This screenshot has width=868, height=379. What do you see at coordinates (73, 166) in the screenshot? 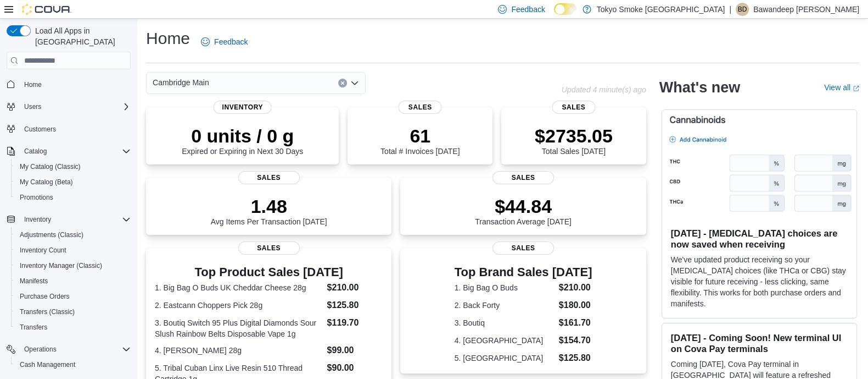
I see `span: My Catalog (Classic)` at bounding box center [73, 166].